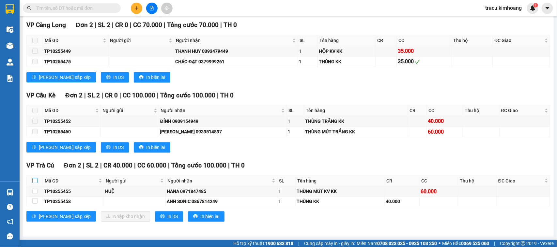 This screenshot has width=557, height=247. What do you see at coordinates (125, 217) in the screenshot?
I see `button: downloadNhập kho nhận` at bounding box center [125, 217].